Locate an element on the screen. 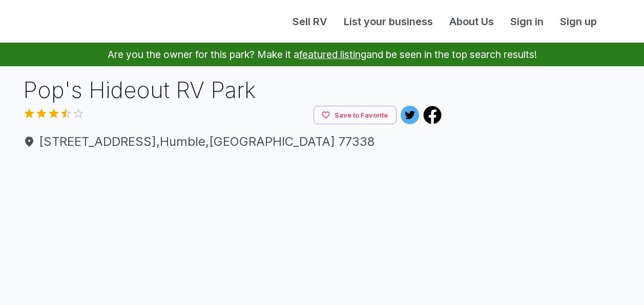  a: About Us is located at coordinates (471, 22).